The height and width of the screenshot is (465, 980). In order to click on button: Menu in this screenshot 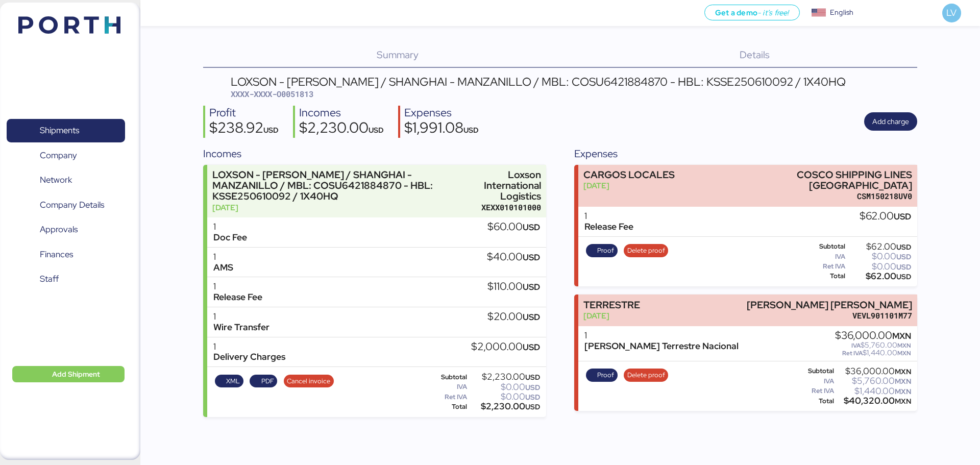, I will do `click(155, 13)`.